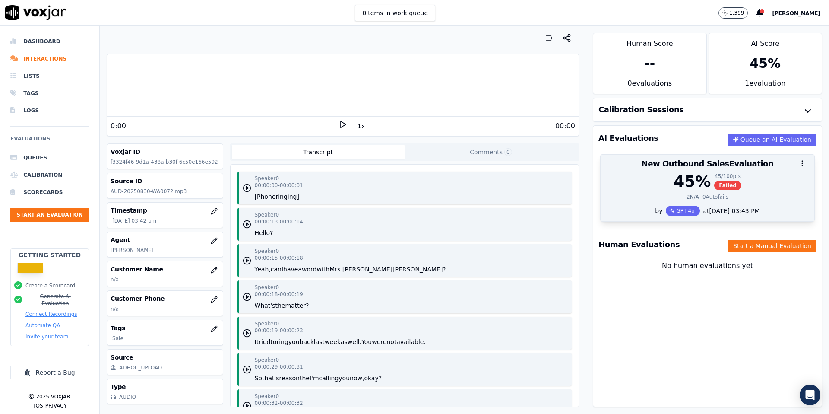 Image resolution: width=829 pixels, height=414 pixels. I want to click on p: 2025 Voxjar, so click(53, 396).